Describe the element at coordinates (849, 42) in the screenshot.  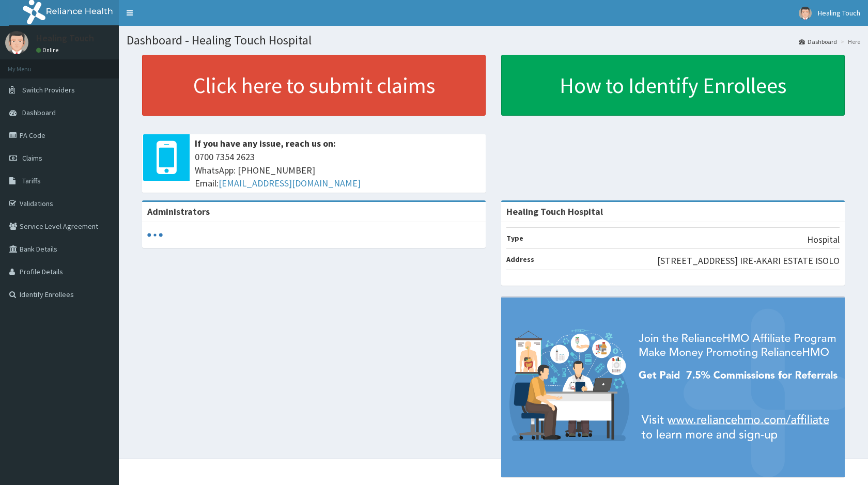
I see `li: Here` at that location.